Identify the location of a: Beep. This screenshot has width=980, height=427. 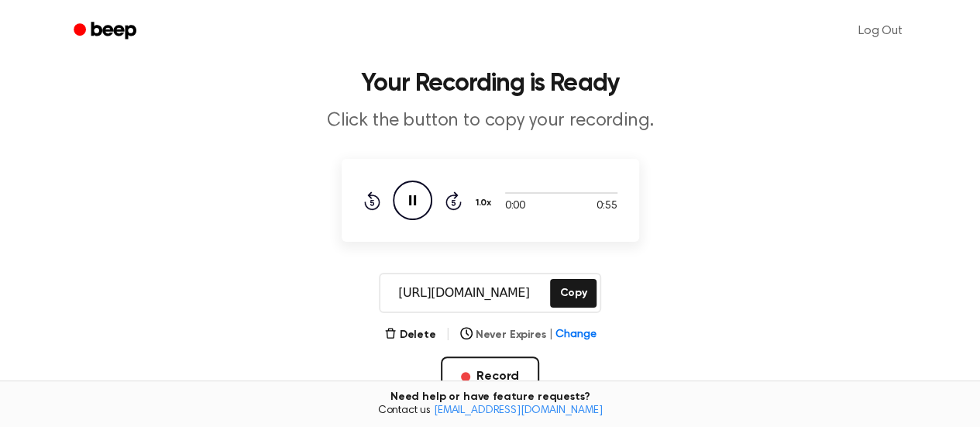
(107, 31).